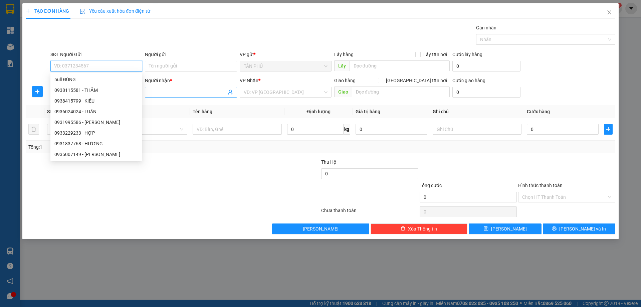 The height and width of the screenshot is (307, 641). I want to click on div: VP gửi, so click(285, 54).